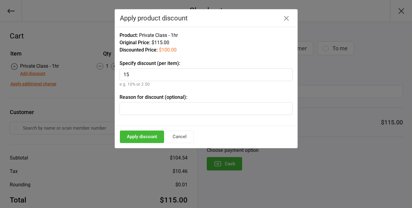 Image resolution: width=412 pixels, height=208 pixels. What do you see at coordinates (168, 50) in the screenshot?
I see `span: $100.00` at bounding box center [168, 50].